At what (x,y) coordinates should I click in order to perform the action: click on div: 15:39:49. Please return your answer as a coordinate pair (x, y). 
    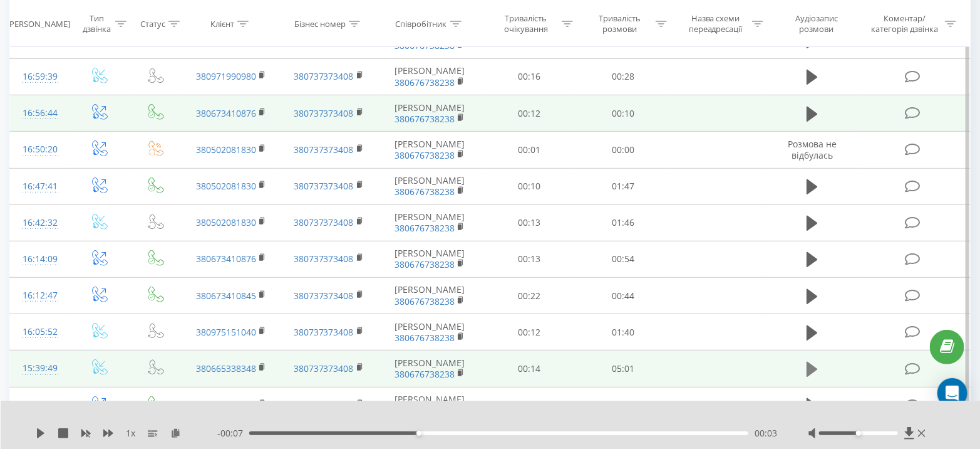
    Looking at the image, I should click on (39, 368).